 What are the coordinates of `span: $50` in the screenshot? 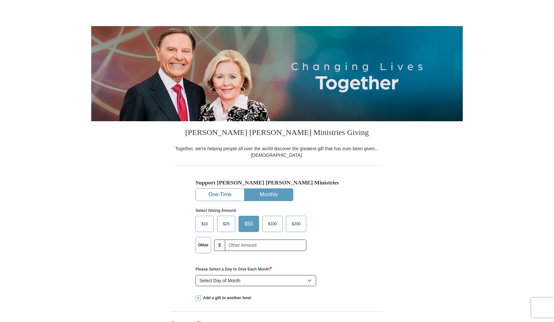 It's located at (249, 224).